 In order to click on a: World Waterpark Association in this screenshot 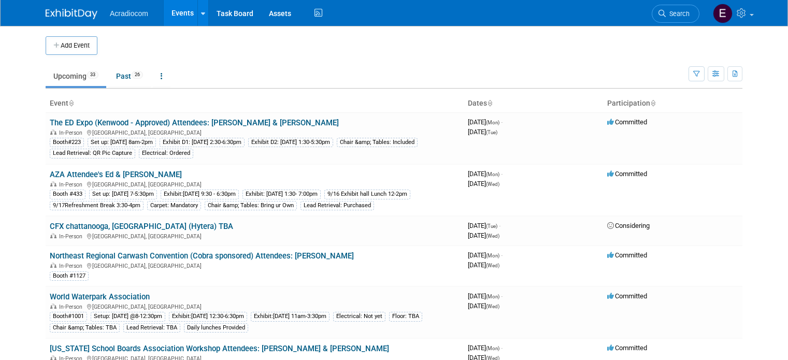, I will do `click(99, 297)`.